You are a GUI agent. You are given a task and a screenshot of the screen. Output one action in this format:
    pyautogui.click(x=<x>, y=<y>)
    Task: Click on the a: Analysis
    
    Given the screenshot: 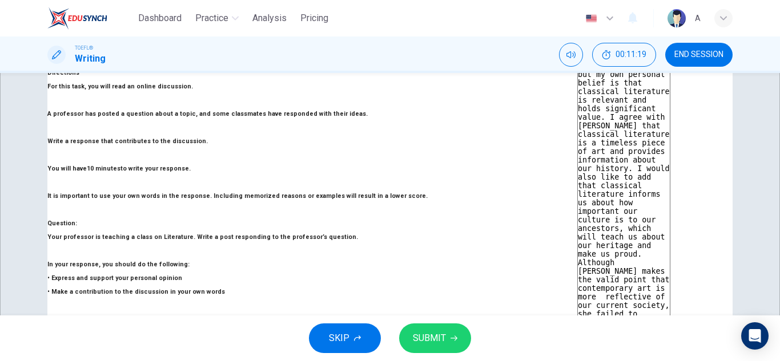 What is the action you would take?
    pyautogui.click(x=269, y=18)
    